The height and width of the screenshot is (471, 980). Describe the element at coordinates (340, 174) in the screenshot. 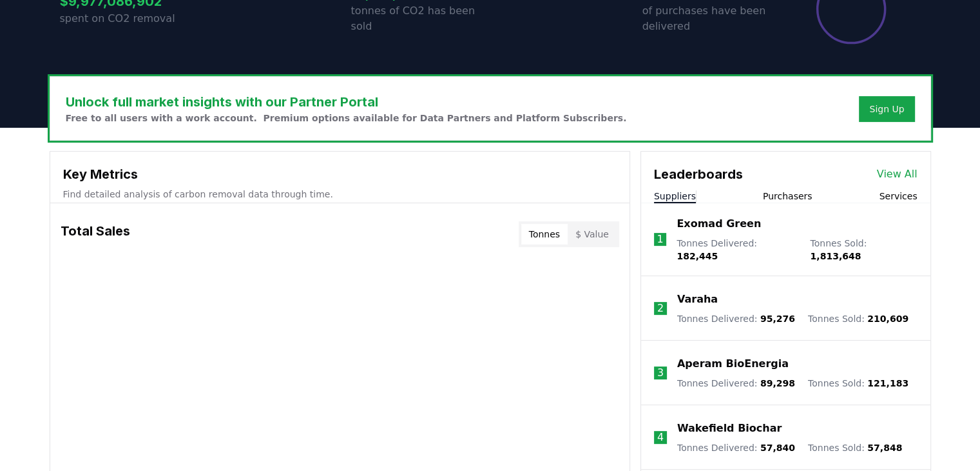

I see `h3: Key Metrics` at that location.